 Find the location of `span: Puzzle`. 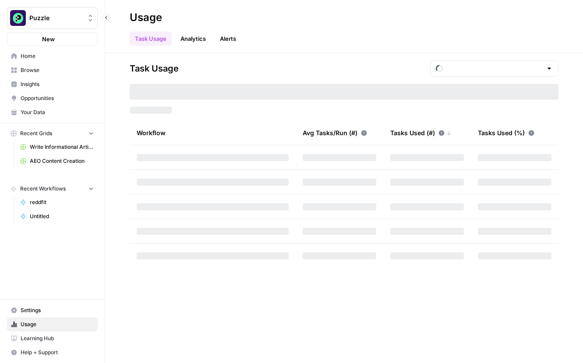

span: Puzzle is located at coordinates (56, 18).